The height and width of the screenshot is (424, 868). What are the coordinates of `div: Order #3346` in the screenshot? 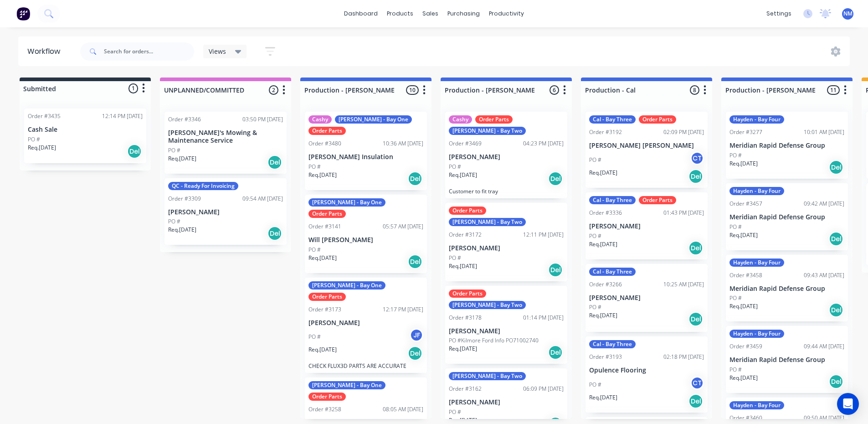 It's located at (184, 119).